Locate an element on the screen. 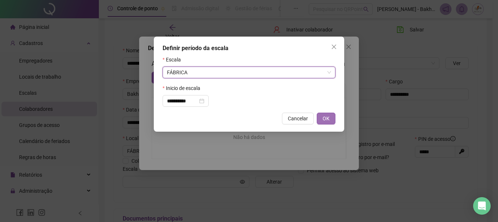  div: Definir período da escala is located at coordinates (249, 48).